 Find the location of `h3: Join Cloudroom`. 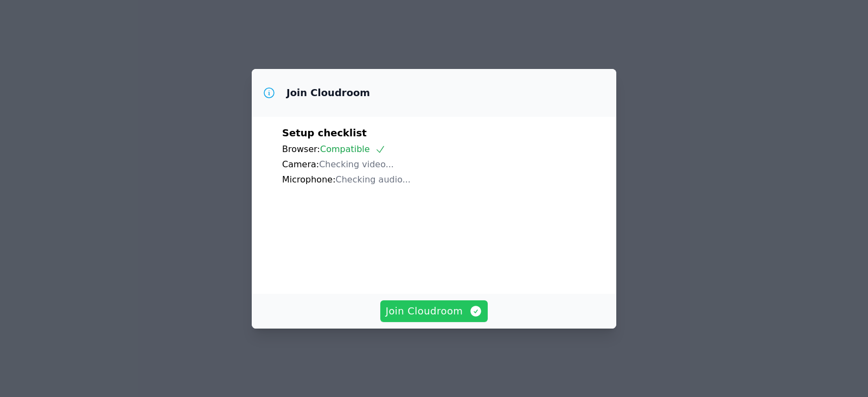

h3: Join Cloudroom is located at coordinates (328, 93).